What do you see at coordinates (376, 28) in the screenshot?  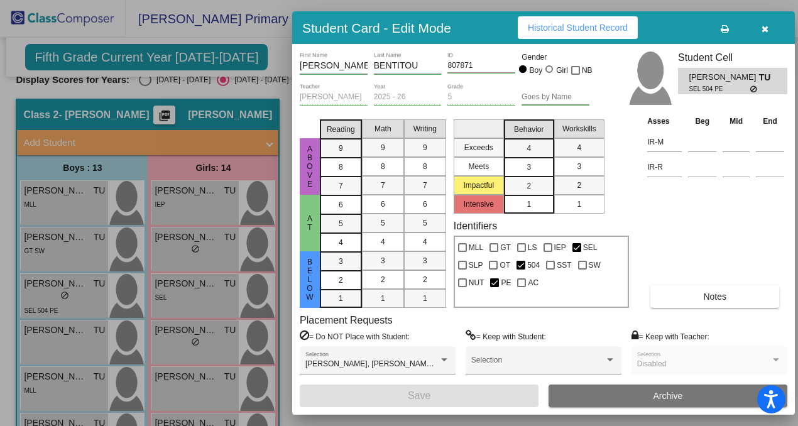 I see `h3: Student Card - Edit Mode` at bounding box center [376, 28].